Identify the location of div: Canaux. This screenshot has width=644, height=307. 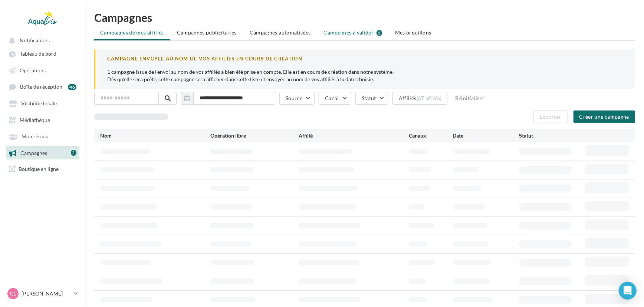
(431, 135).